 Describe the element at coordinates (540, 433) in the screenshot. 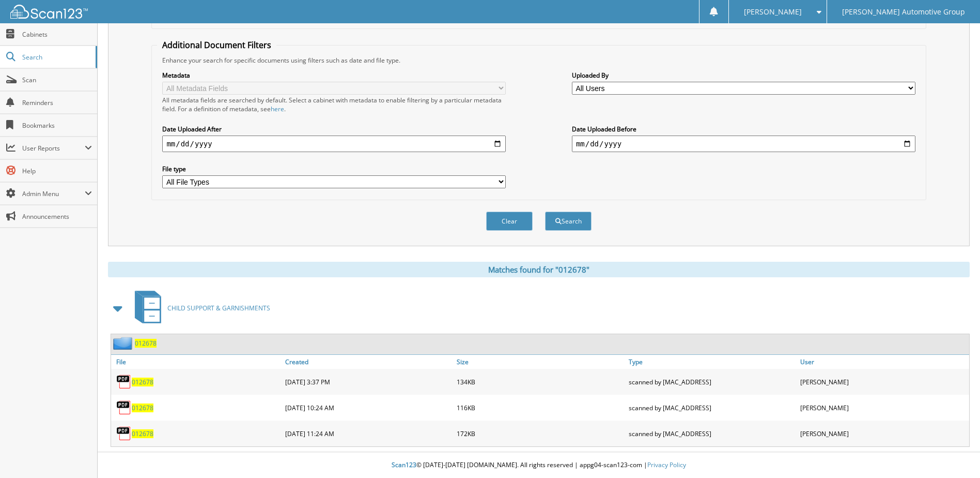

I see `div: 172KB` at that location.